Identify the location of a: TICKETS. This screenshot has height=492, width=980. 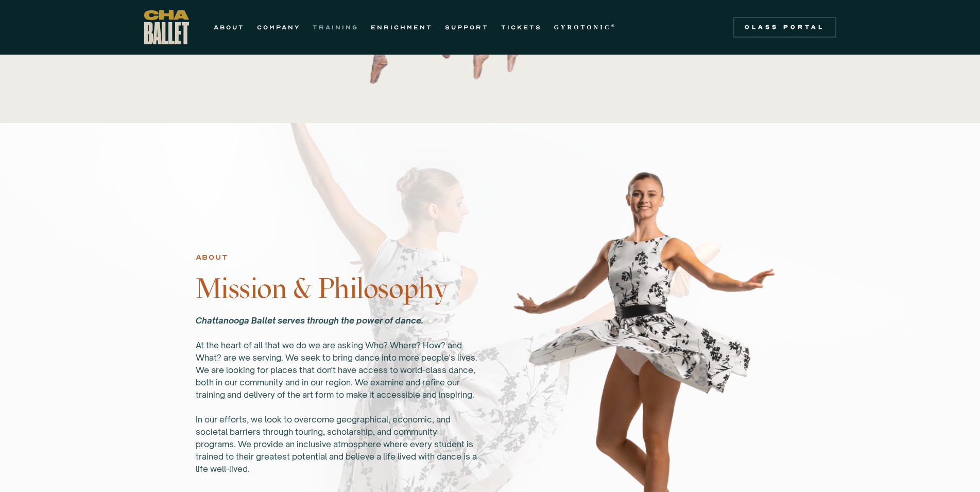
(521, 27).